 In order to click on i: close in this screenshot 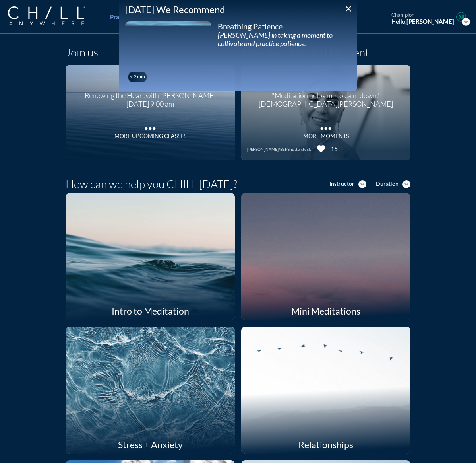, I will do `click(348, 9)`.